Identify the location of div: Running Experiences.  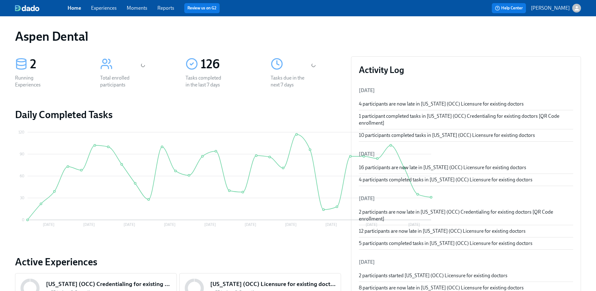
(35, 81).